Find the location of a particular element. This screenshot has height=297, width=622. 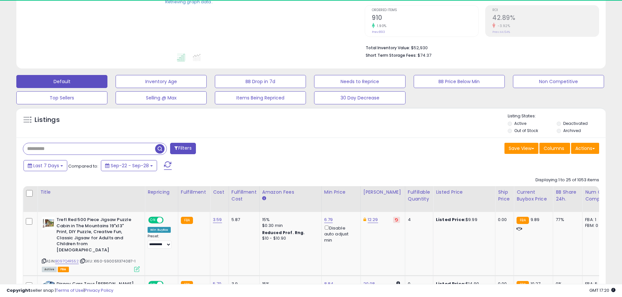

b: Total Inventory Value: is located at coordinates (388, 48).